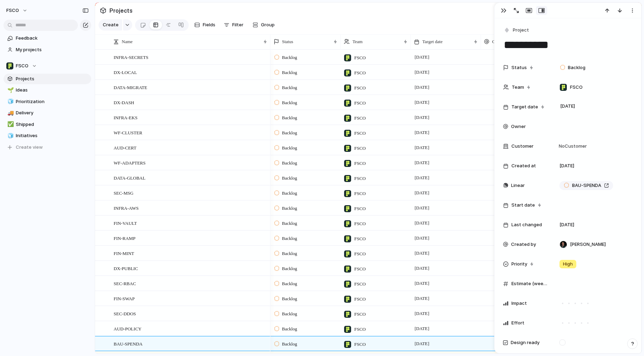 This screenshot has width=644, height=356. Describe the element at coordinates (47, 125) in the screenshot. I see `a: ✅Shipped` at that location.